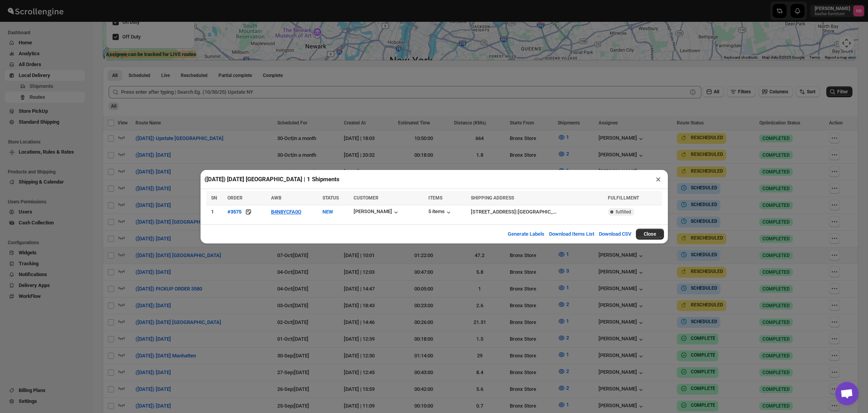 The width and height of the screenshot is (868, 413). Describe the element at coordinates (436, 198) in the screenshot. I see `span: ITEMS` at that location.